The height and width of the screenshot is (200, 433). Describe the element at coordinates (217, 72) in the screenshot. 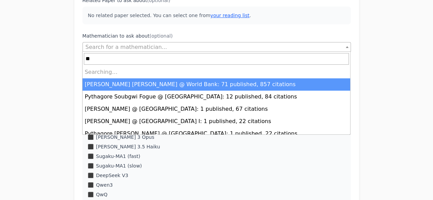

I see `li: Searching…` at that location.